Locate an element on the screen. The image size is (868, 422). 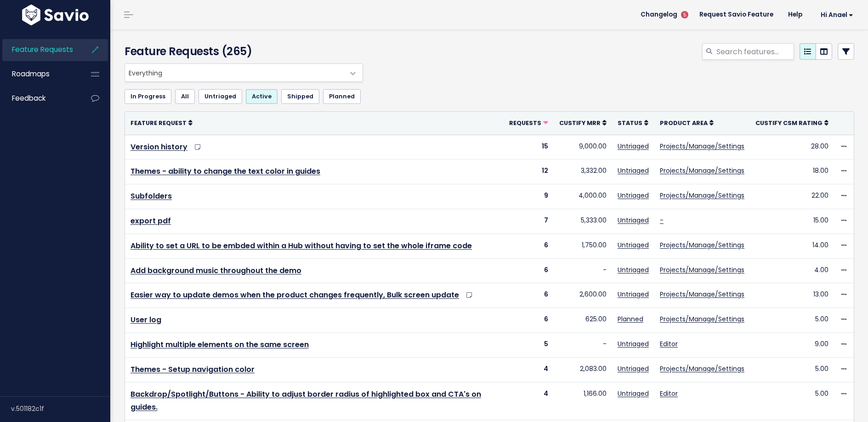
a: Ability to set a URL to be embded within a Hub without having to set the whole iframe code is located at coordinates (301, 245).